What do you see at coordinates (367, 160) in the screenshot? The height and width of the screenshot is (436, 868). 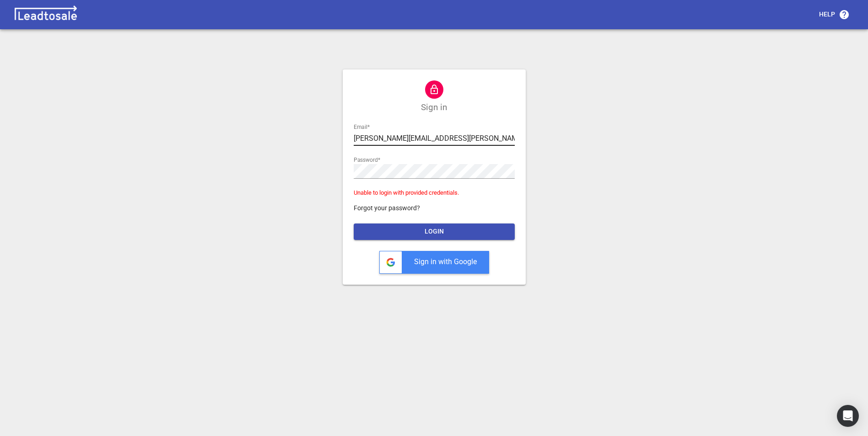 I see `label: Password` at bounding box center [367, 160].